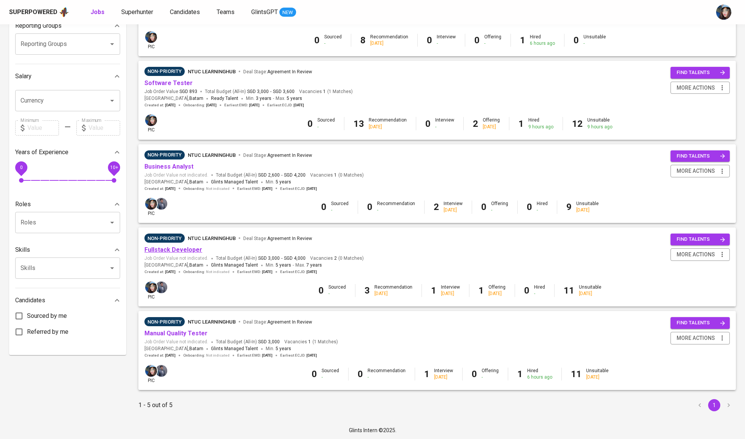  Describe the element at coordinates (289, 98) in the screenshot. I see `span: Max.` at that location.